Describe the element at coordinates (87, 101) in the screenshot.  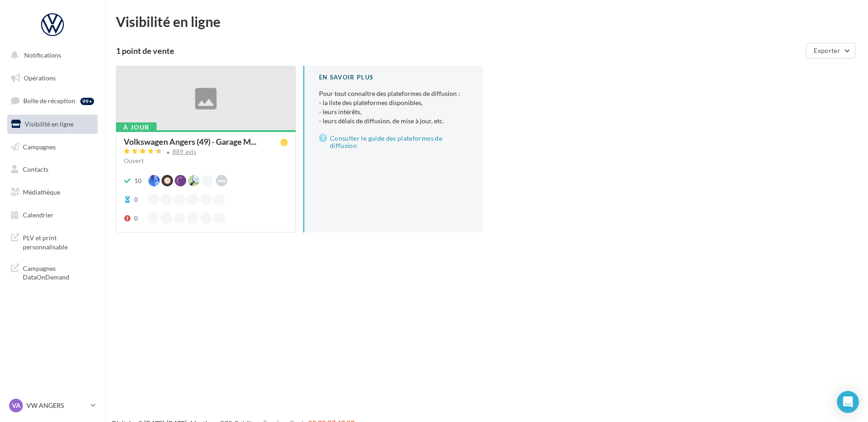
I see `div: 99+` at that location.